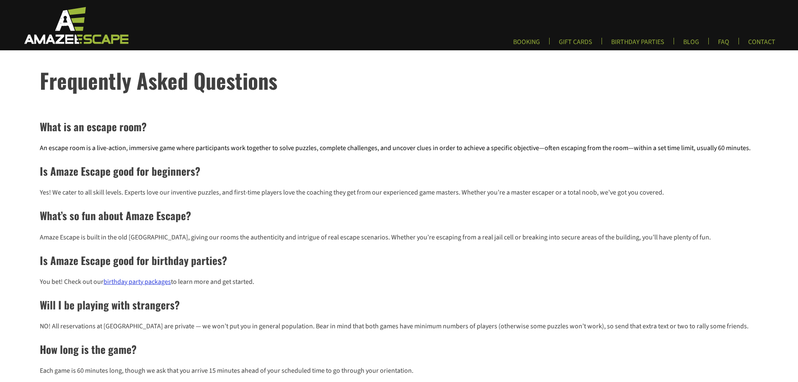  What do you see at coordinates (399, 305) in the screenshot?
I see `h2: Will I be playing with strangers?` at bounding box center [399, 305].